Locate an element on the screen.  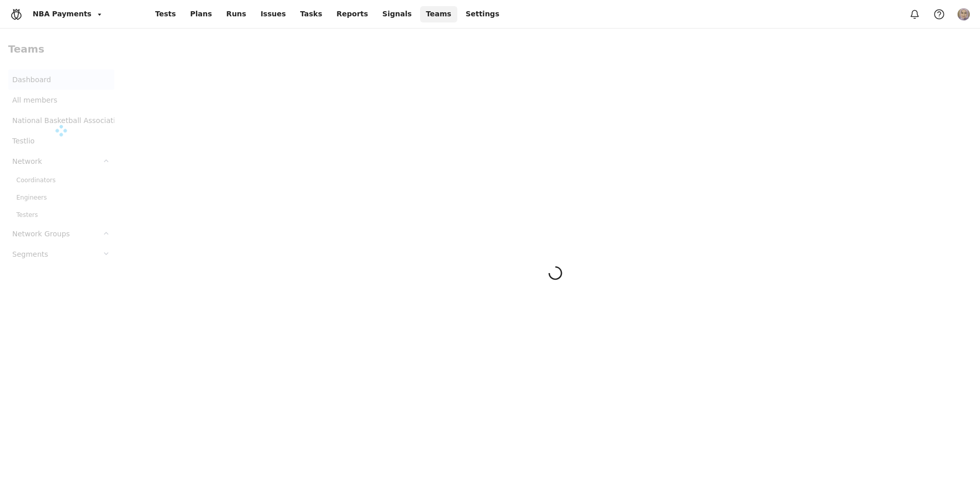
span: Plans is located at coordinates (201, 14).